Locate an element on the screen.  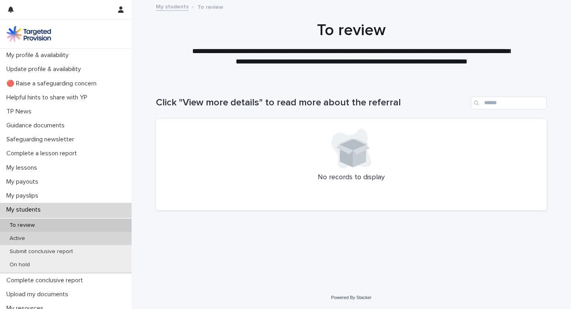
input: Search is located at coordinates (509, 103).